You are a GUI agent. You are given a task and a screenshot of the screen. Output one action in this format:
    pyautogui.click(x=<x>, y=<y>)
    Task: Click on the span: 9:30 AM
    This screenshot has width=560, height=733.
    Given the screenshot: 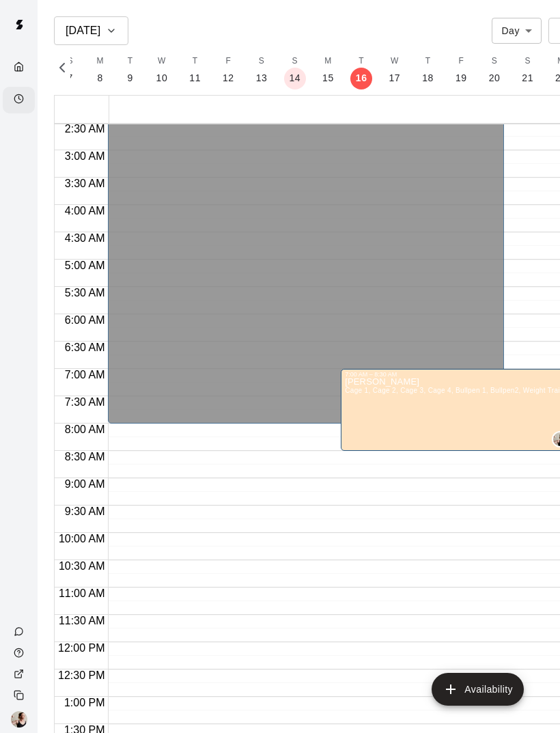 What is the action you would take?
    pyautogui.click(x=85, y=511)
    